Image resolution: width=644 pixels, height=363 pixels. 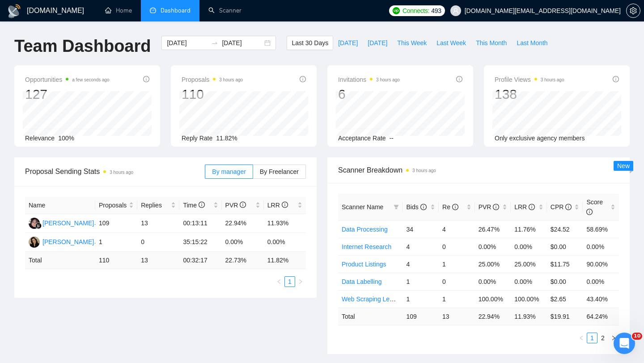 I want to click on td: $2.65, so click(x=565, y=299).